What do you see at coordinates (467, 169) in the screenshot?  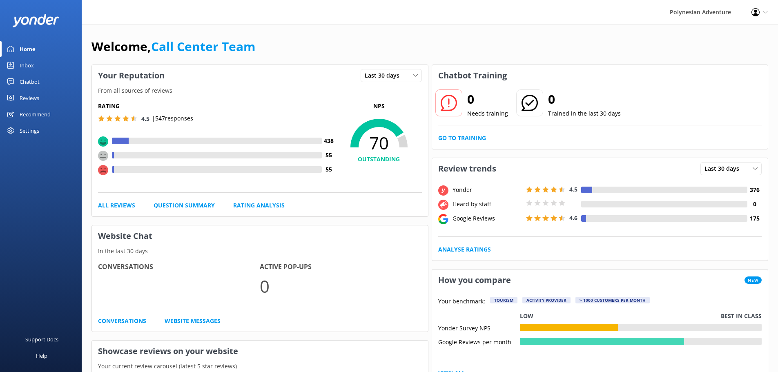 I see `h3: Review trends` at bounding box center [467, 169].